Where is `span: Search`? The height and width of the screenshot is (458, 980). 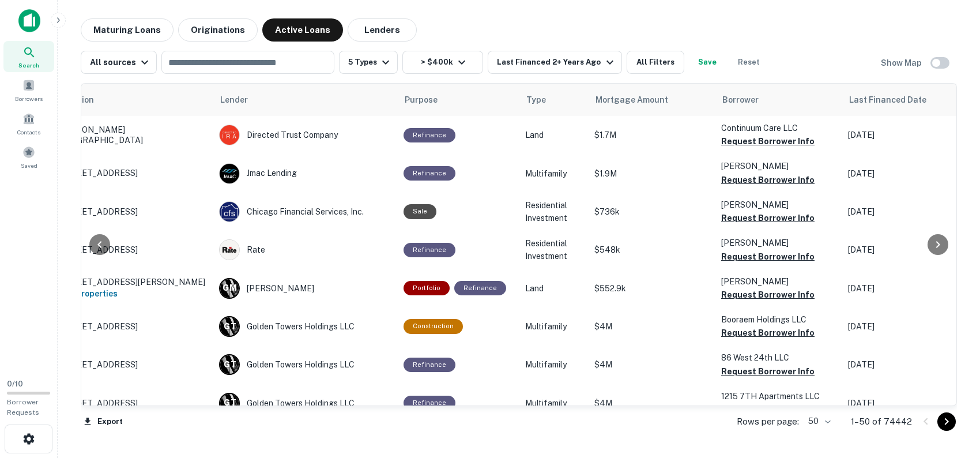 span: Search is located at coordinates (29, 65).